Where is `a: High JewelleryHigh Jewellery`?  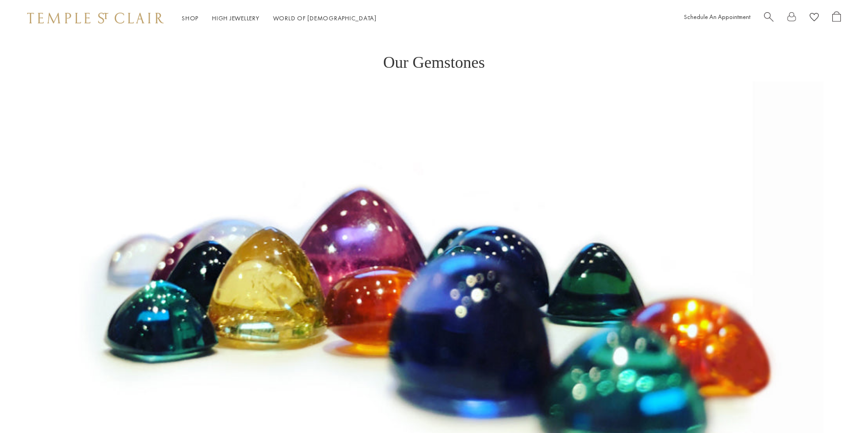 a: High JewelleryHigh Jewellery is located at coordinates (236, 18).